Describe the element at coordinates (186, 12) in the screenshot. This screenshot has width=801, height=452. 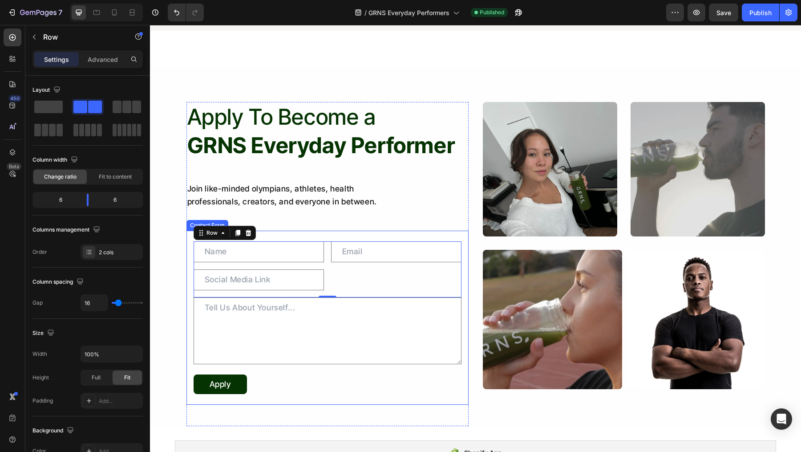
I see `div: Undo/Redo` at that location.